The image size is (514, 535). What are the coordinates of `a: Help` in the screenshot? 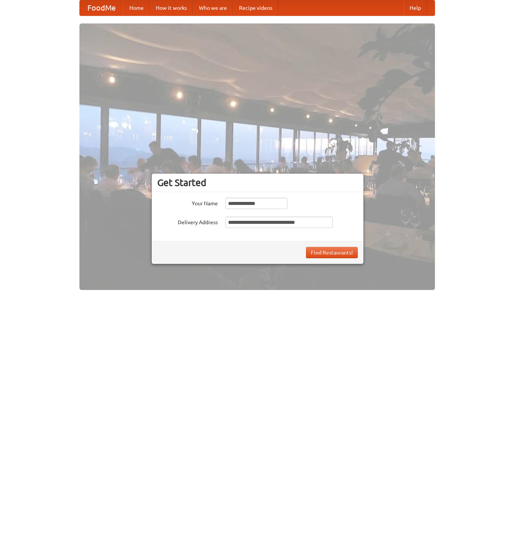 It's located at (415, 8).